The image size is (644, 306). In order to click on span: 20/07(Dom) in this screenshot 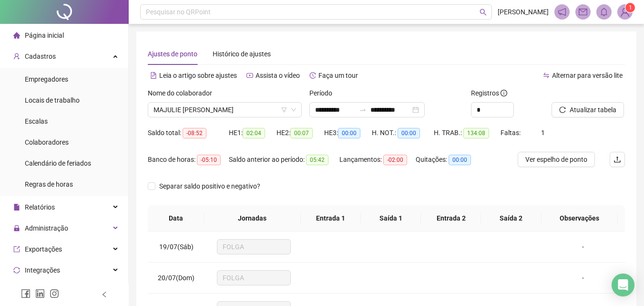, I will do `click(176, 278)`.